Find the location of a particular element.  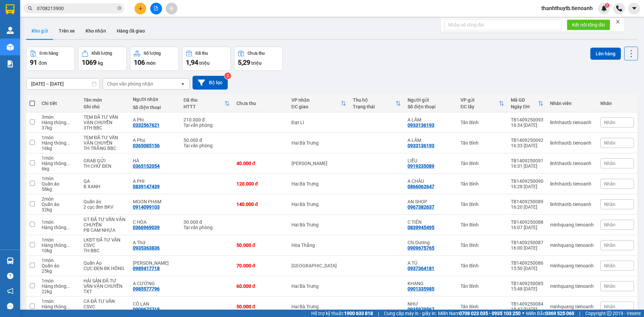

button: Lên hàng is located at coordinates (606, 54).